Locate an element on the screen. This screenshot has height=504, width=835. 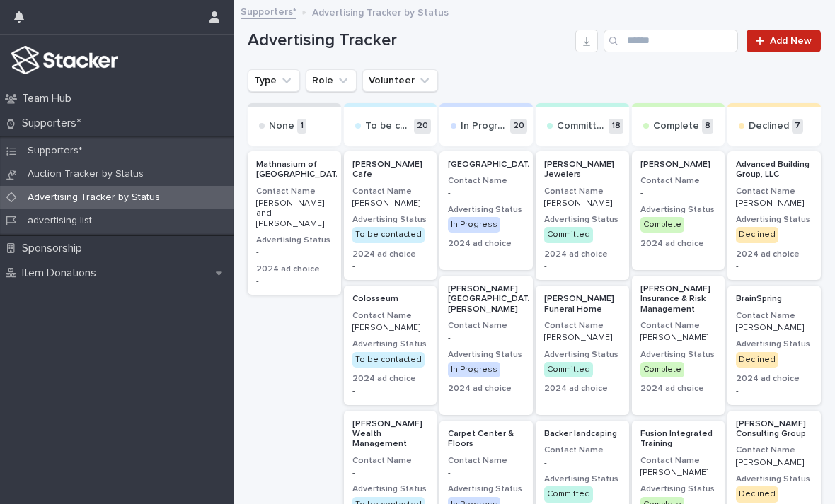
p: Auction Tracker by Status is located at coordinates (86, 174).